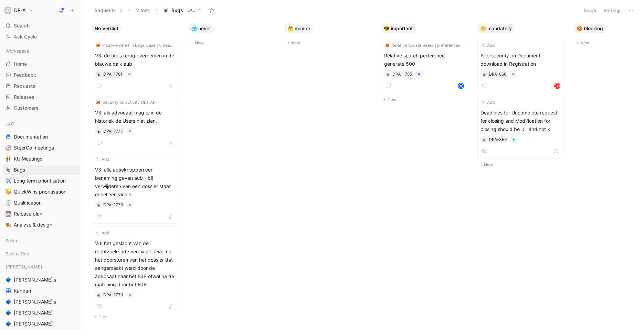 The width and height of the screenshot is (644, 330). Describe the element at coordinates (18, 10) in the screenshot. I see `button: DP-ADP-A` at that location.